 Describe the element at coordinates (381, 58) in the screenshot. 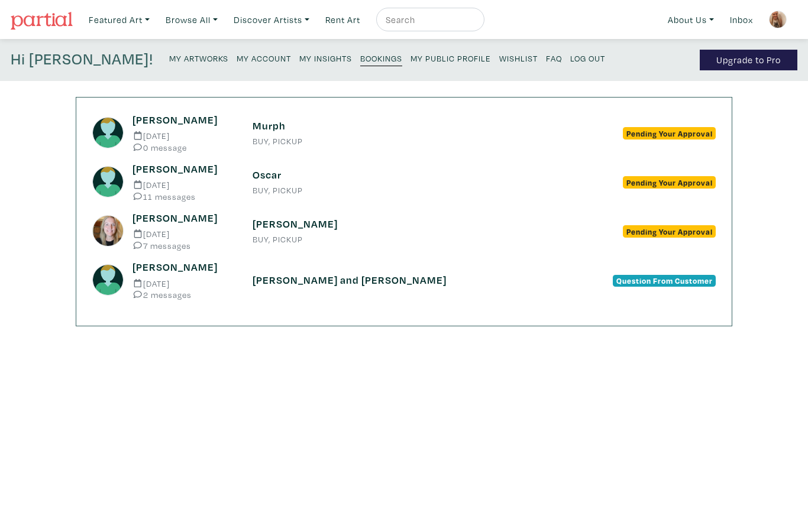

I see `small: Bookings` at that location.